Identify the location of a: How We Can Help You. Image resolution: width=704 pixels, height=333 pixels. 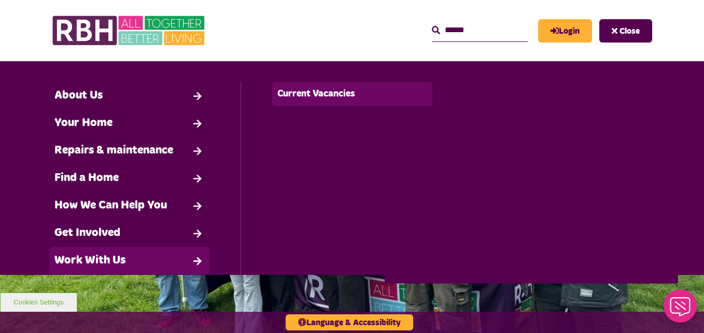
(129, 205).